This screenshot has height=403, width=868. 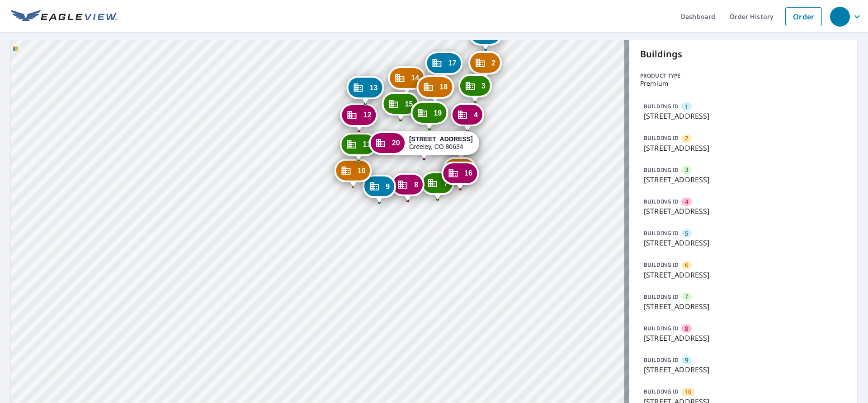 I want to click on span: 16, so click(x=468, y=173).